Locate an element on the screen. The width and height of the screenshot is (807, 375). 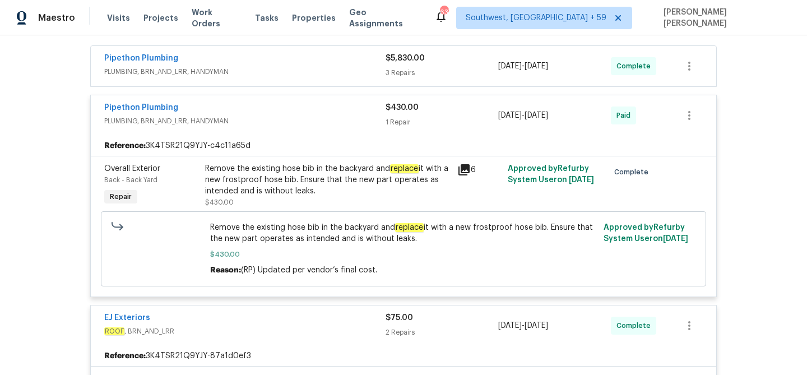
span: Geo Assignments is located at coordinates (385, 18).